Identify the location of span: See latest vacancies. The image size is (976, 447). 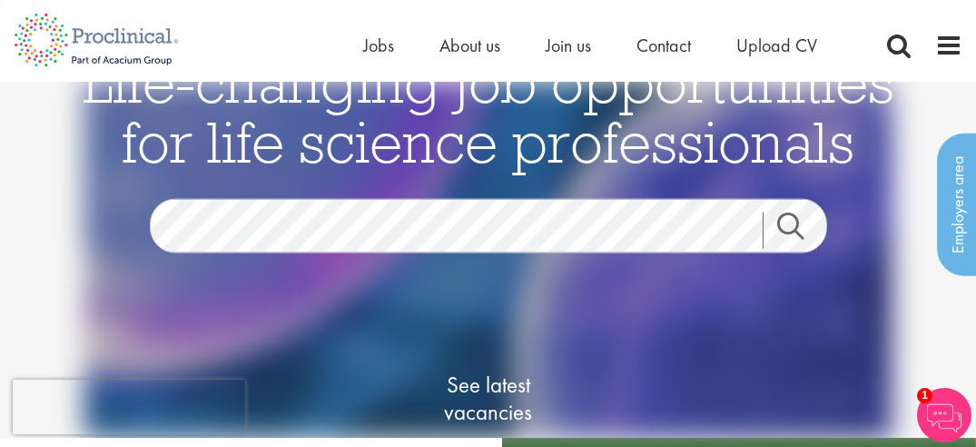
(489, 398).